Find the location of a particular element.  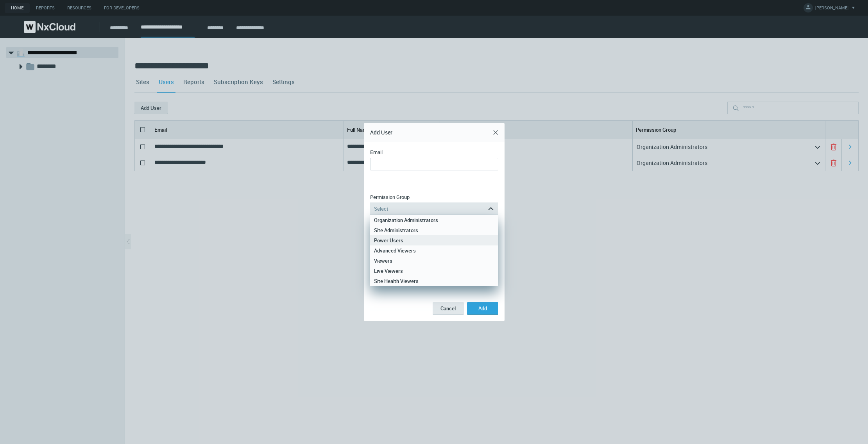

div: Site Administrators is located at coordinates (434, 231).